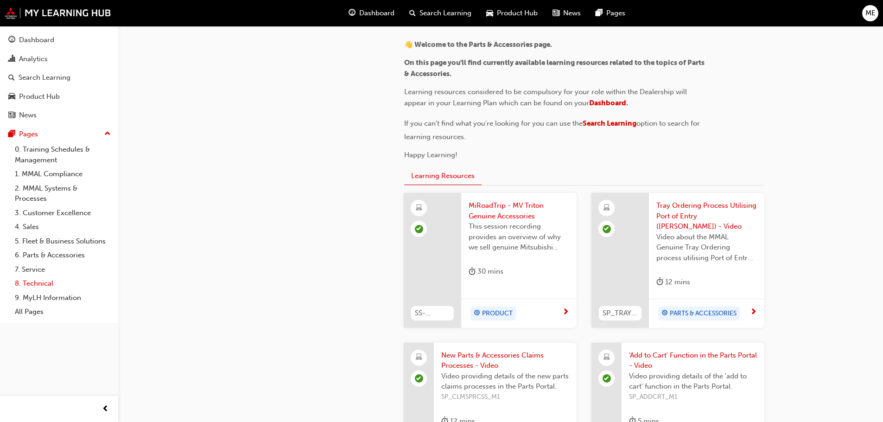 The height and width of the screenshot is (422, 883). Describe the element at coordinates (371, 13) in the screenshot. I see `a: guage-iconDashboard` at that location.